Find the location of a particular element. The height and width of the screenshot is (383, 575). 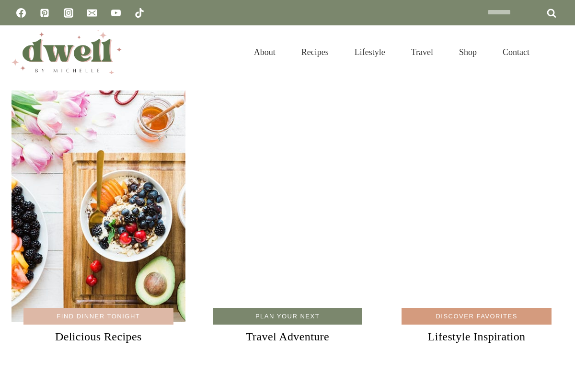

a: About is located at coordinates (265, 52).